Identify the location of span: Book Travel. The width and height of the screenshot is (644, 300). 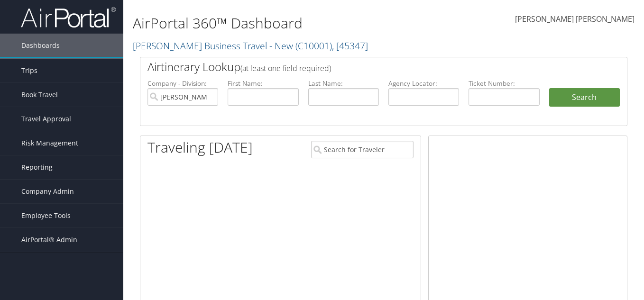
(39, 95).